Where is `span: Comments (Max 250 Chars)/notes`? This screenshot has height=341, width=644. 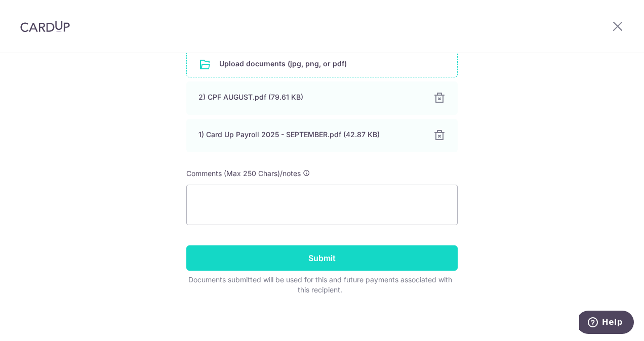
span: Comments (Max 250 Chars)/notes is located at coordinates (244, 173).